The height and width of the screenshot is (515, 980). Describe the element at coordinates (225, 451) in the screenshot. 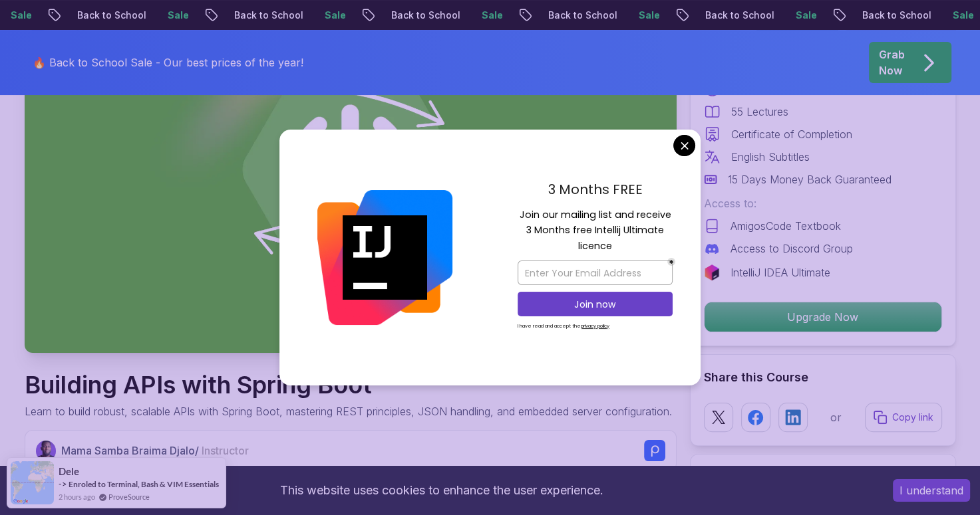

I see `span: Instructor` at that location.